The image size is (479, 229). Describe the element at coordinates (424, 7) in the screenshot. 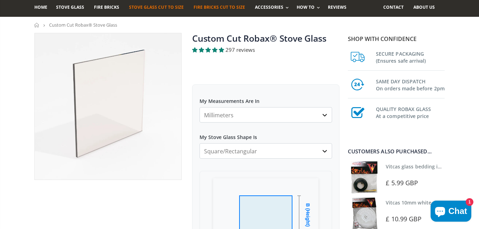

I see `span: About us` at that location.